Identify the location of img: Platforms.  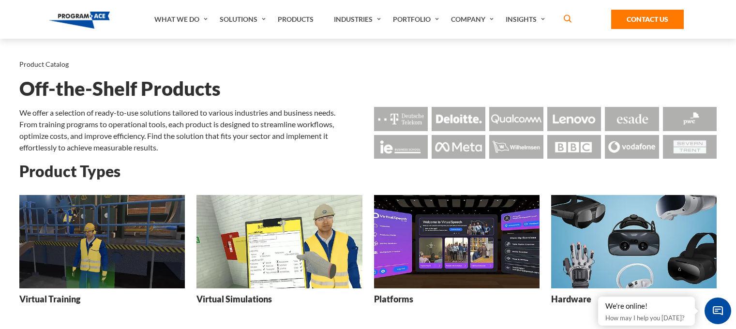
(457, 241).